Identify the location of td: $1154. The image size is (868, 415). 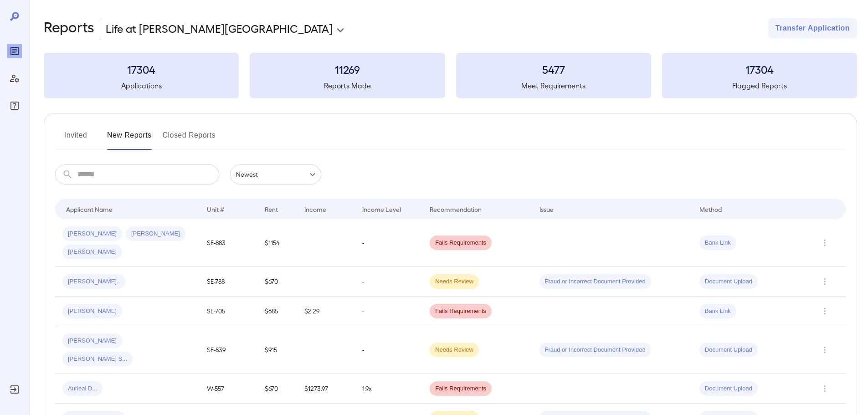
(277, 242).